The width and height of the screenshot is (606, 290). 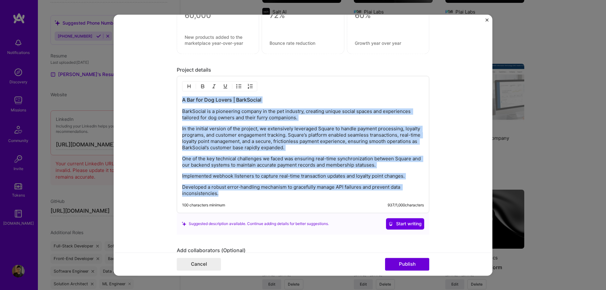 I want to click on div: 937 / 1,000 characters, so click(x=406, y=205).